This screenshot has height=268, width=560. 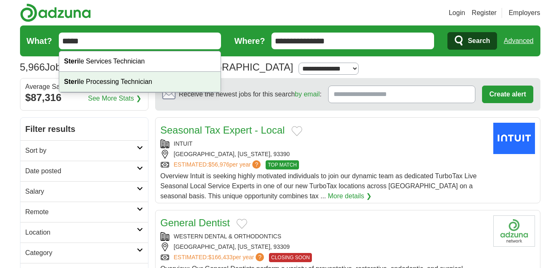 What do you see at coordinates (220, 257) in the screenshot?
I see `a: ESTIMATED:$166,433per year?` at bounding box center [220, 257].